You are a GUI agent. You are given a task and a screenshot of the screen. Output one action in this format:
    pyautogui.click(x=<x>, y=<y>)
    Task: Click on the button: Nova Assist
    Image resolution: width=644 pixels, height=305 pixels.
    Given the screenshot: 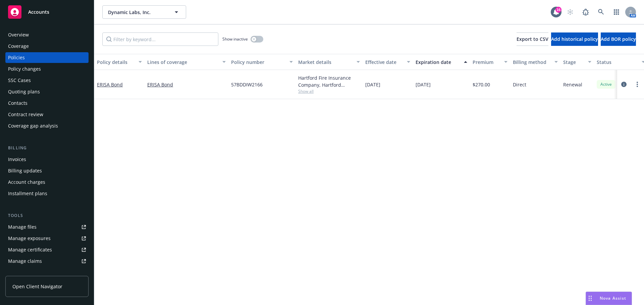 What is the action you would take?
    pyautogui.click(x=609, y=299)
    